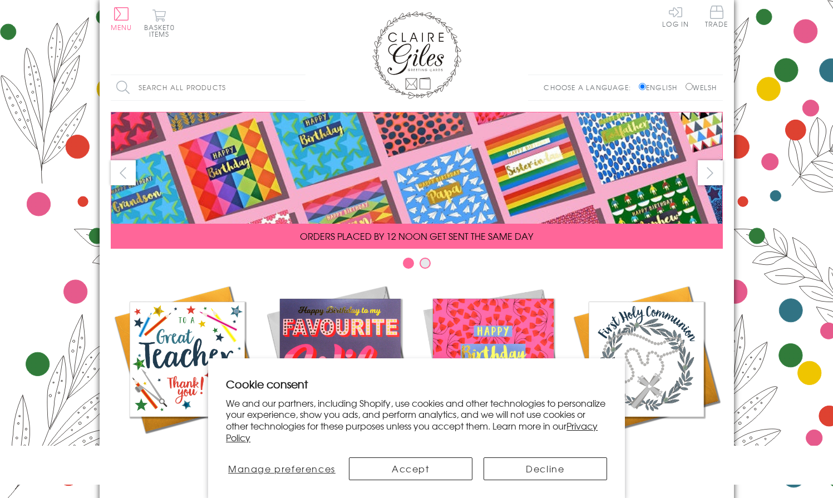 Image resolution: width=833 pixels, height=498 pixels. Describe the element at coordinates (208, 87) in the screenshot. I see `input: Search all products` at that location.